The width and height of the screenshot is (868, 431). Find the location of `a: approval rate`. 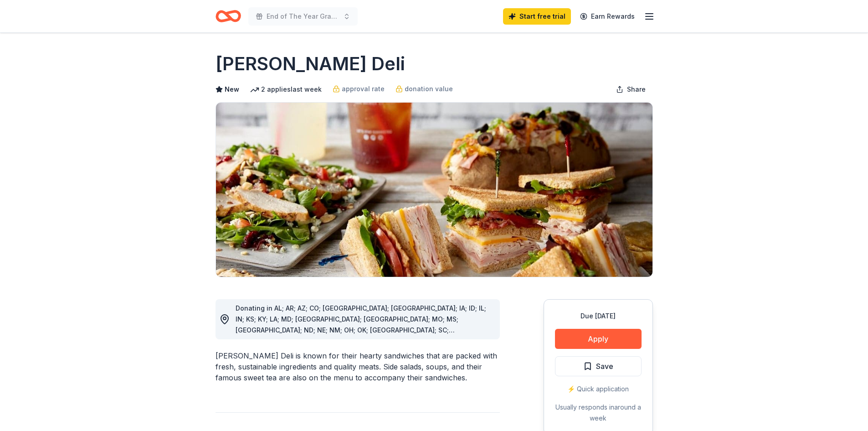

a: approval rate is located at coordinates (358, 89).